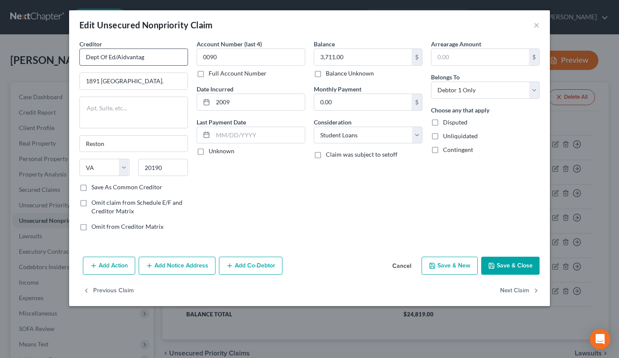 Image resolution: width=619 pixels, height=358 pixels. Describe the element at coordinates (133, 81) in the screenshot. I see `input: Enter address...` at that location.